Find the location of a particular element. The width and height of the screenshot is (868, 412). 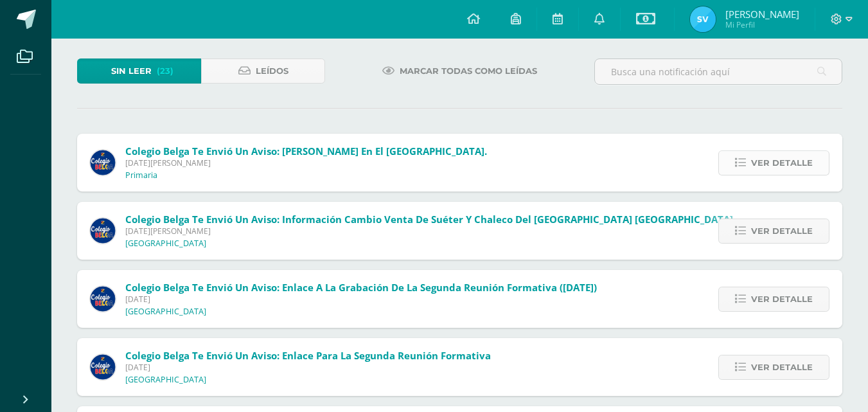

span: Colegio Belga te envió un aviso: Información cambio venta de suéter y chaleco del [GEOGRAPHIC_DAT... is located at coordinates (432, 219).